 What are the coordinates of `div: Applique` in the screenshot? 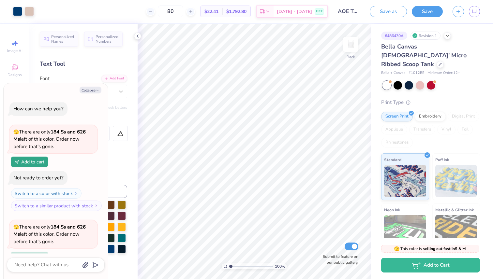 It's located at (394, 130).